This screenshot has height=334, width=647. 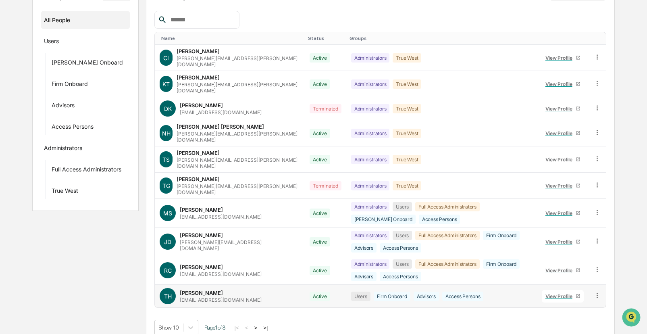 What do you see at coordinates (168, 213) in the screenshot?
I see `span: MS` at bounding box center [168, 213].